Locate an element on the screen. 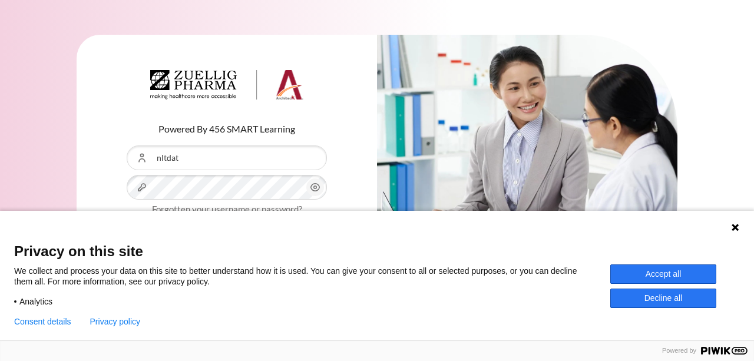 Image resolution: width=754 pixels, height=361 pixels. p: Powered By 456 SMART Learning is located at coordinates (227, 129).